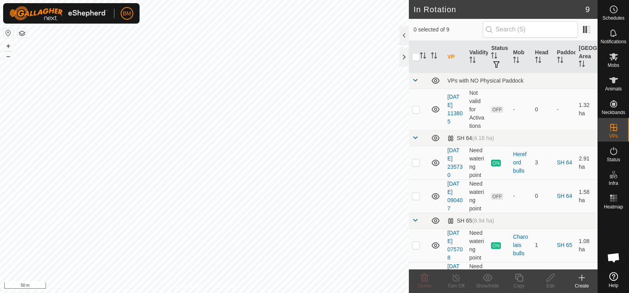 The image size is (629, 293). What do you see at coordinates (59, 13) in the screenshot?
I see `img: Gallagher Logo` at bounding box center [59, 13].